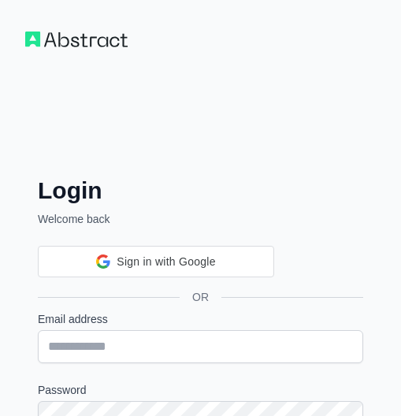 The image size is (401, 416). What do you see at coordinates (200, 319) in the screenshot?
I see `label: Email address` at bounding box center [200, 319].